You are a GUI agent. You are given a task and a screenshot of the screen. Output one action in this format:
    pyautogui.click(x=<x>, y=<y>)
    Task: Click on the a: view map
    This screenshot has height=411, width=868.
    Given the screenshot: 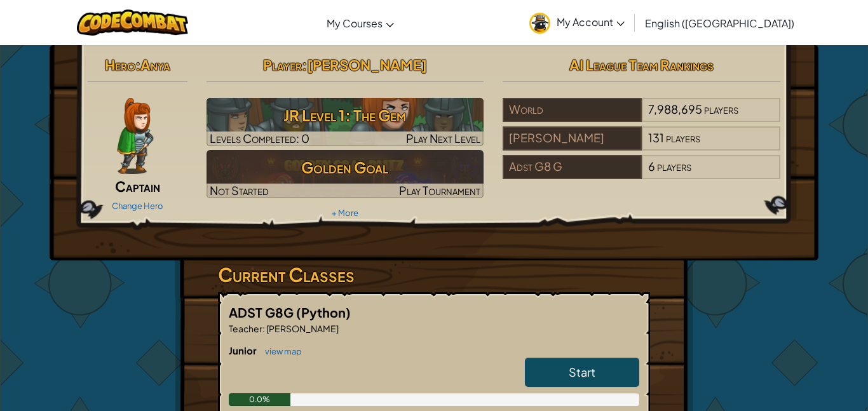 What is the action you would take?
    pyautogui.click(x=280, y=351)
    